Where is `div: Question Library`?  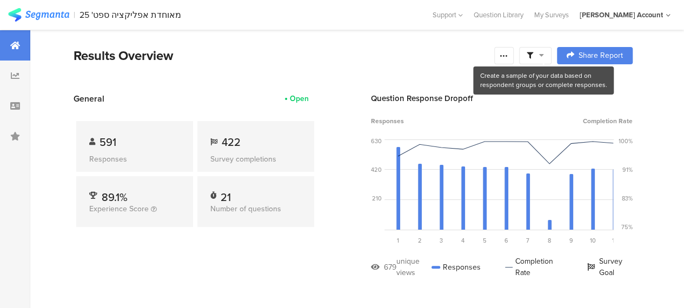
div: Question Library is located at coordinates (499, 15).